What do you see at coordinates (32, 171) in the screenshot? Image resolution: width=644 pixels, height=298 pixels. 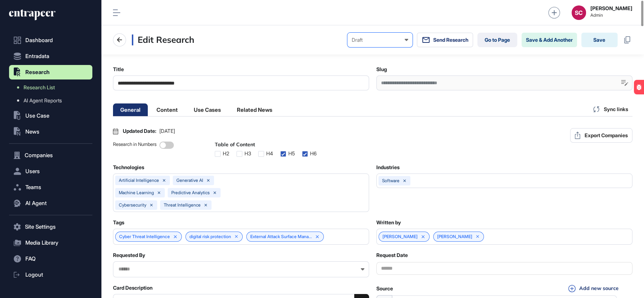 I see `span: Users` at bounding box center [32, 171].